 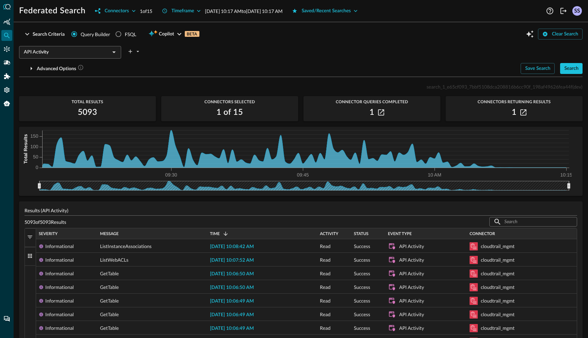 I want to click on p: BETA, so click(x=192, y=34).